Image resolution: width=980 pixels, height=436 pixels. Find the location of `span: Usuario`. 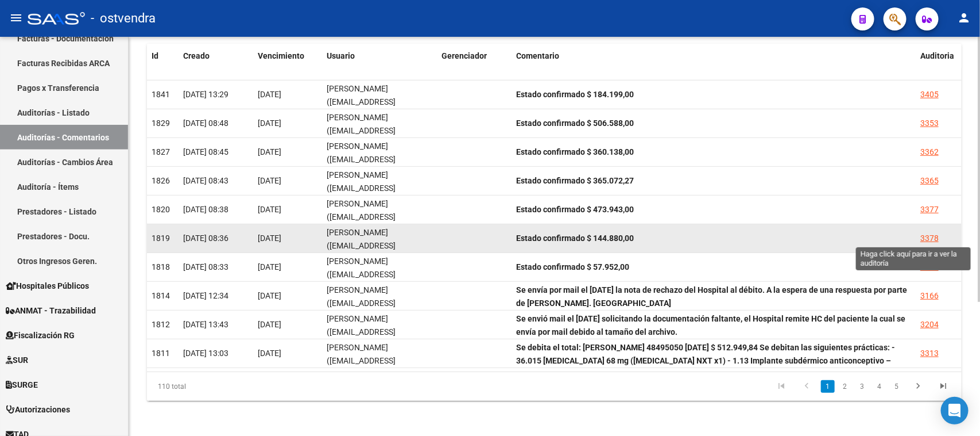

span: Usuario is located at coordinates (341, 55).